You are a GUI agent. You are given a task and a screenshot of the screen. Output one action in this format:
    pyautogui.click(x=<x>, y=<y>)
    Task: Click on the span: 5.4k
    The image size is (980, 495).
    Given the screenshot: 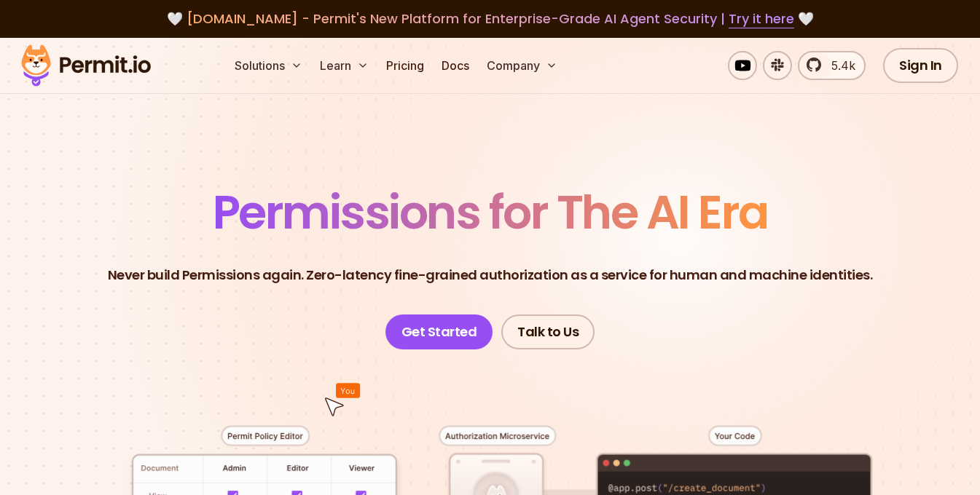 What is the action you would take?
    pyautogui.click(x=838, y=65)
    